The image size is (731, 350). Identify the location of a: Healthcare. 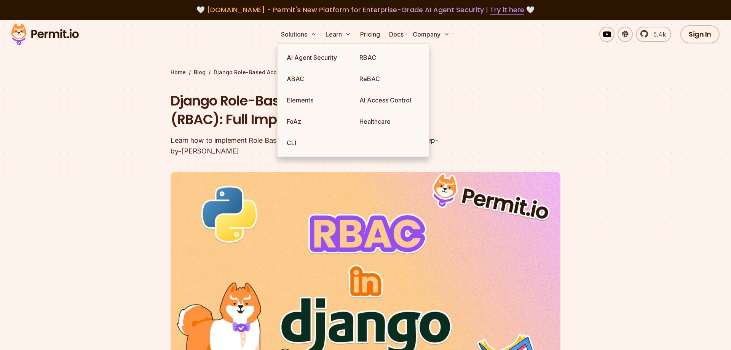
(389, 121).